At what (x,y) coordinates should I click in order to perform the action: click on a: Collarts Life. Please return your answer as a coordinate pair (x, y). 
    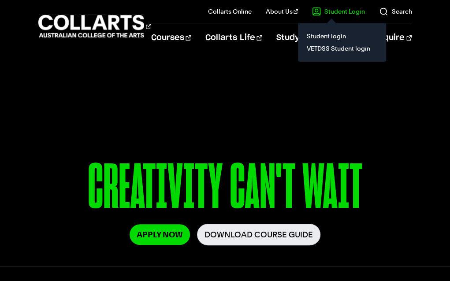
    Looking at the image, I should click on (233, 38).